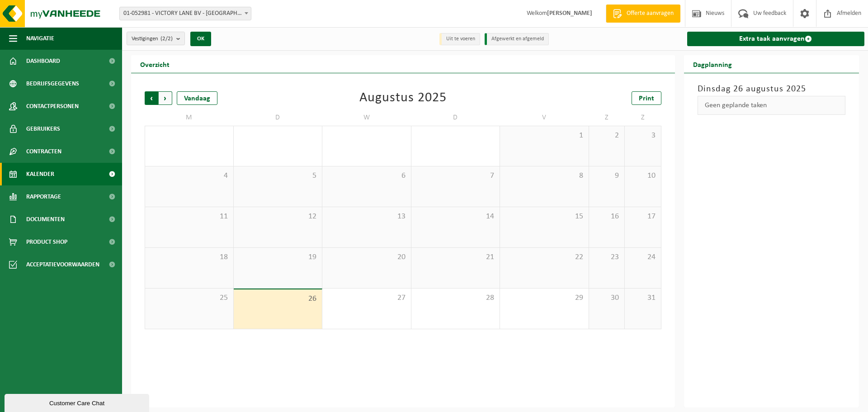  I want to click on div: Vandaag, so click(198, 98).